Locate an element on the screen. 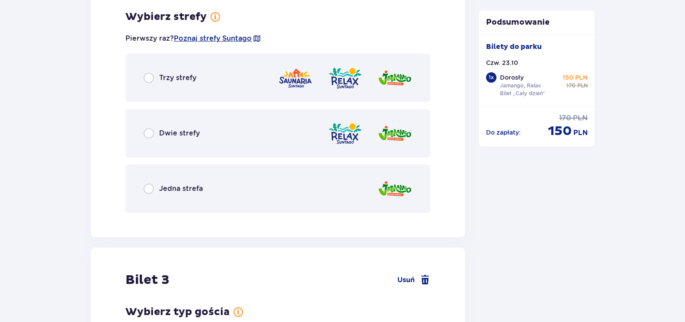 Image resolution: width=685 pixels, height=322 pixels. h2: Bilet 3 is located at coordinates (148, 280).